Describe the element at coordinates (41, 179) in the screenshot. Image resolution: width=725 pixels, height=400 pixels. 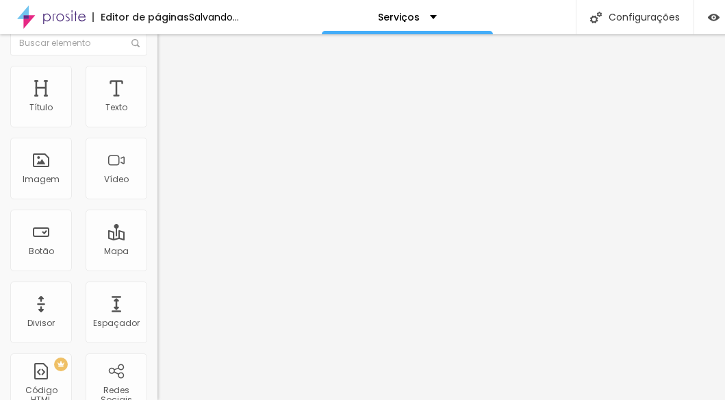
I see `div: Imagem` at that location.